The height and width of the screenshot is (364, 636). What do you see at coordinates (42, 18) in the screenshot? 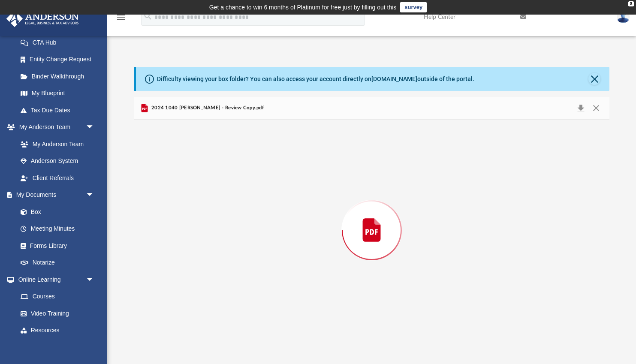
I see `img: Anderson Advisors Platinum Portal` at bounding box center [42, 18].